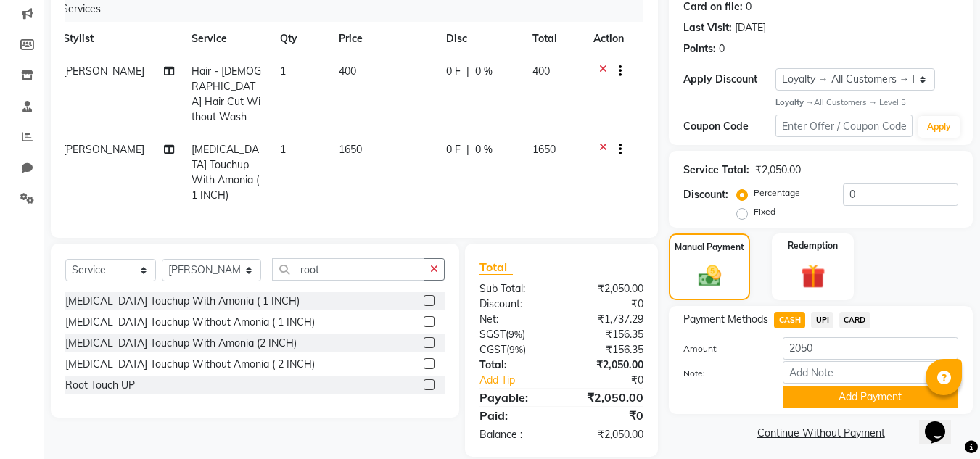  Describe the element at coordinates (716, 170) in the screenshot. I see `div: Service Total:` at that location.